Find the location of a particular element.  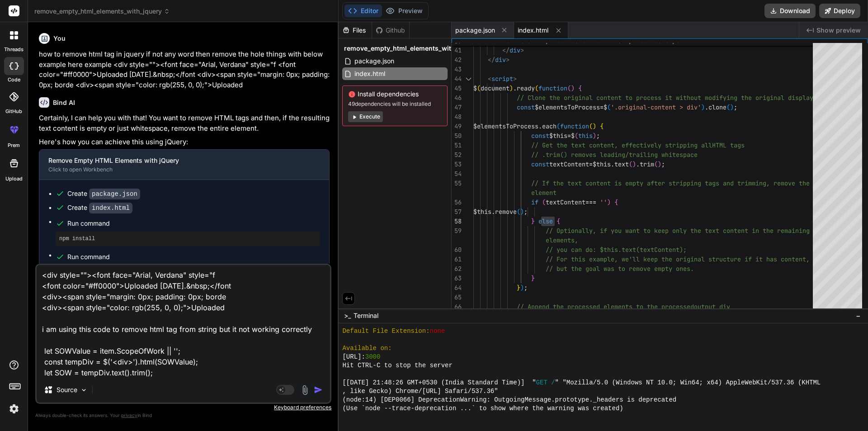

button: Remove Empty HTML Elements with jQueryClick to open Workbench is located at coordinates (177, 165).